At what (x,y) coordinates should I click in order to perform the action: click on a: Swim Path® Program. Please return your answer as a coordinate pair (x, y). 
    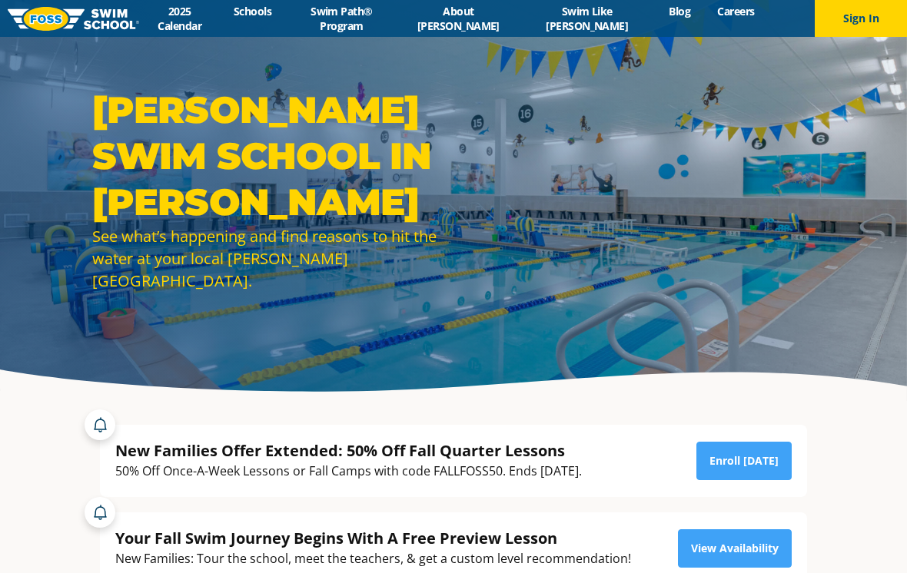
    Looking at the image, I should click on (342, 18).